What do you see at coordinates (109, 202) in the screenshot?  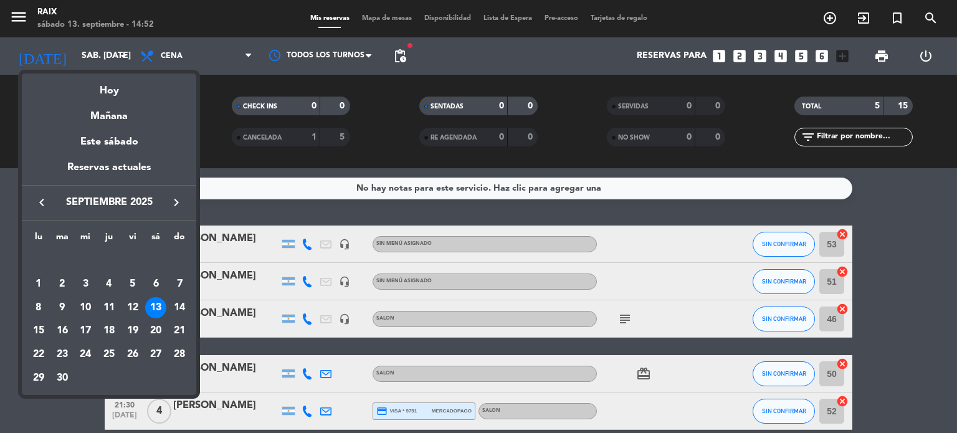 I see `span: septiembre 2025` at bounding box center [109, 202].